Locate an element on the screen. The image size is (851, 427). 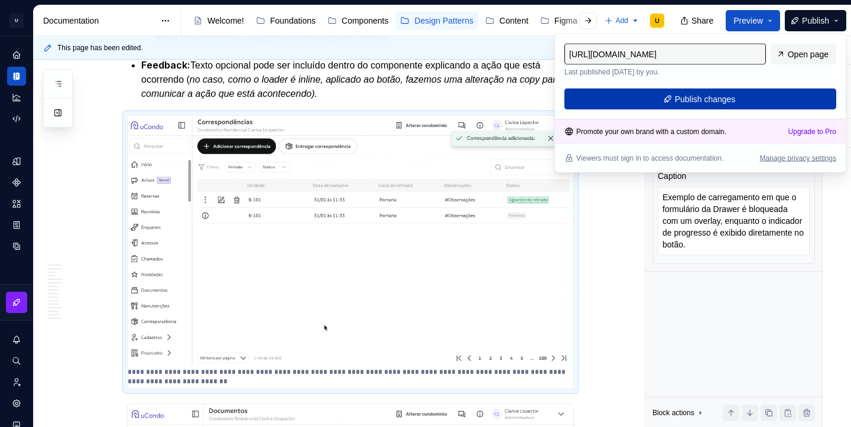
button: Notifications is located at coordinates (17, 340).